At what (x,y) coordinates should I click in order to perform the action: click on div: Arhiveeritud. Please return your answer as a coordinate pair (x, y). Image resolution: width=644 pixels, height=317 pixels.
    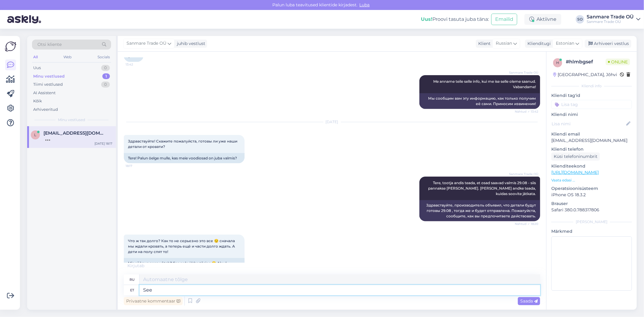
    Looking at the image, I should click on (46, 110).